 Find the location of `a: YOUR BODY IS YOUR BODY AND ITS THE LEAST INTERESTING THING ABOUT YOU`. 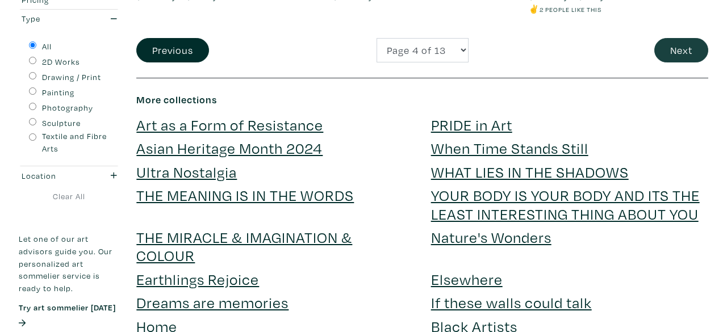

a: YOUR BODY IS YOUR BODY AND ITS THE LEAST INTERESTING THING ABOUT YOU is located at coordinates (565, 204).